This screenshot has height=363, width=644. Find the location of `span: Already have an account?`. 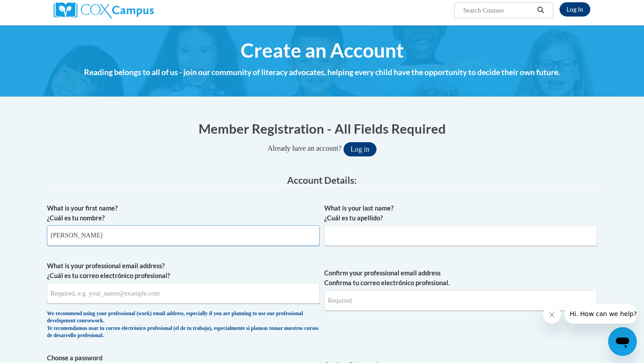

span: Already have an account? is located at coordinates (304, 148).